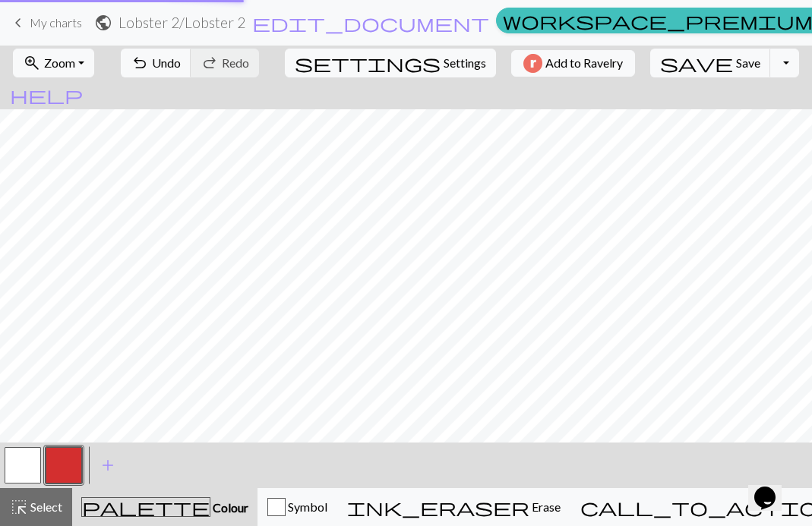  What do you see at coordinates (47, 95) in the screenshot?
I see `span: help` at bounding box center [47, 95].